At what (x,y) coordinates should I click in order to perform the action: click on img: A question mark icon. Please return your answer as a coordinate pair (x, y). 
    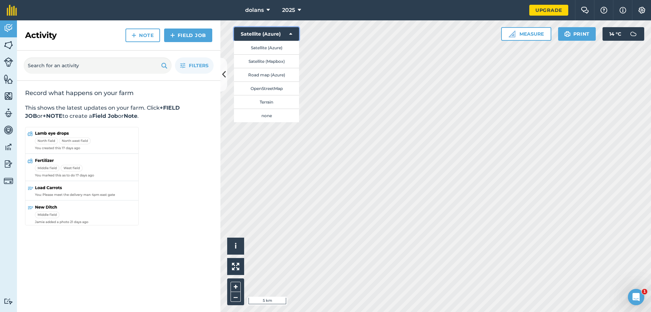
    Looking at the image, I should click on (604, 10).